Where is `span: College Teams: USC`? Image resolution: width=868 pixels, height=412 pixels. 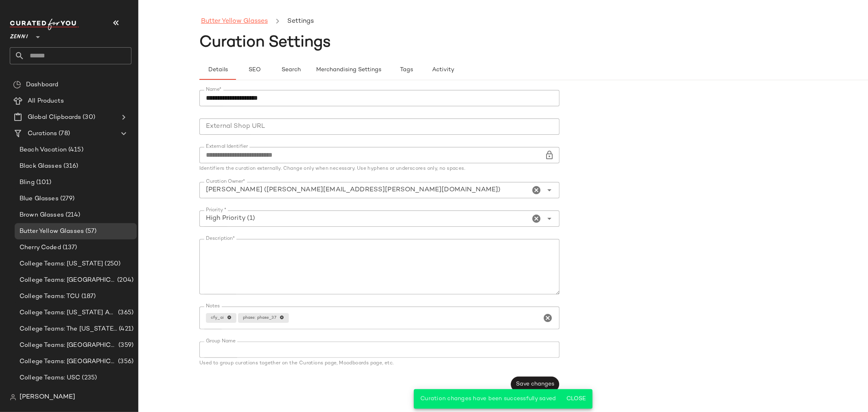 span: College Teams: USC is located at coordinates (50, 378).